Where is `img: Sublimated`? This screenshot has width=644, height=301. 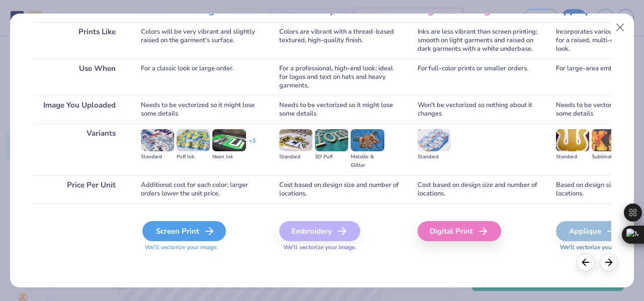
img: Sublimated is located at coordinates (609, 140).